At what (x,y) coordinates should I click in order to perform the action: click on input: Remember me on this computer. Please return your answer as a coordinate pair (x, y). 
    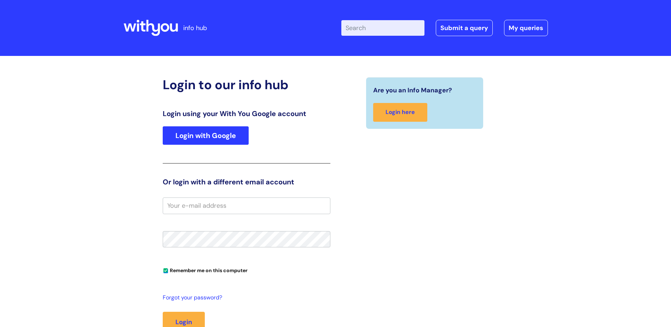
    Looking at the image, I should click on (166, 271).